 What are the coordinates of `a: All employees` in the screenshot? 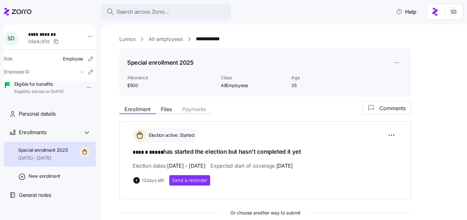 It's located at (166, 39).